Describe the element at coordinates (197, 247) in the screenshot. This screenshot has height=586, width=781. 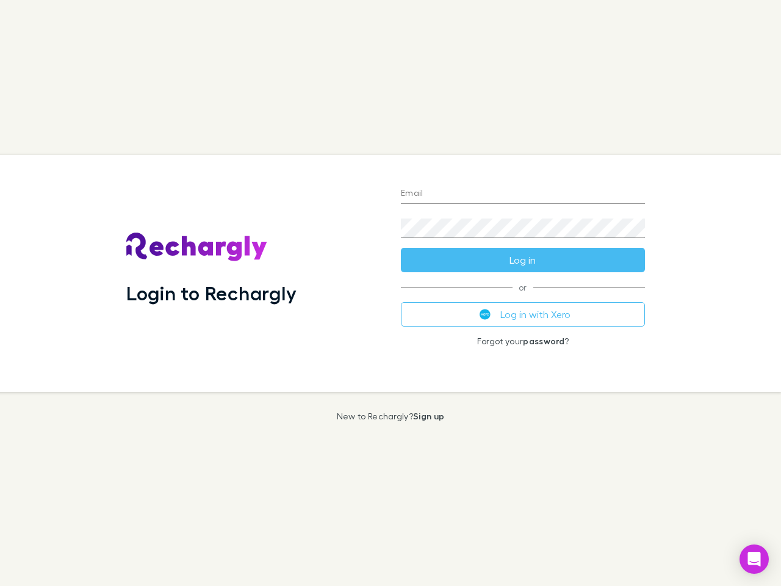
I see `img: Rechargly's Logo` at that location.